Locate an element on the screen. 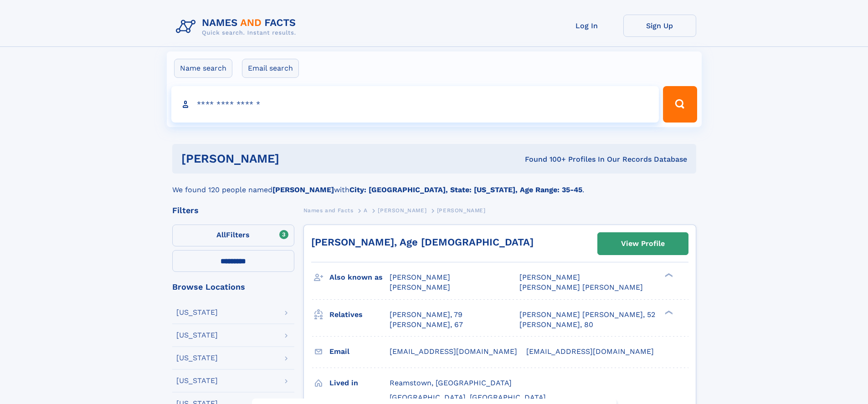 The height and width of the screenshot is (404, 868). div: We found 120 people named with . is located at coordinates (434, 184).